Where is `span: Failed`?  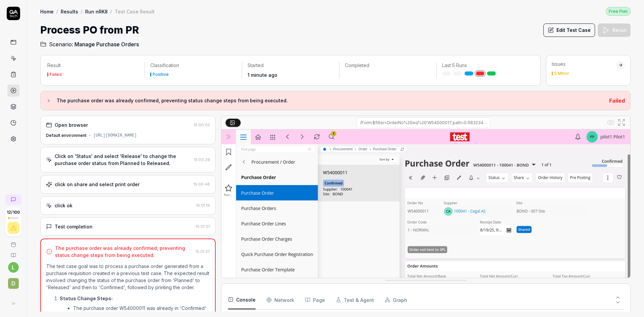
span: Failed is located at coordinates (617, 101).